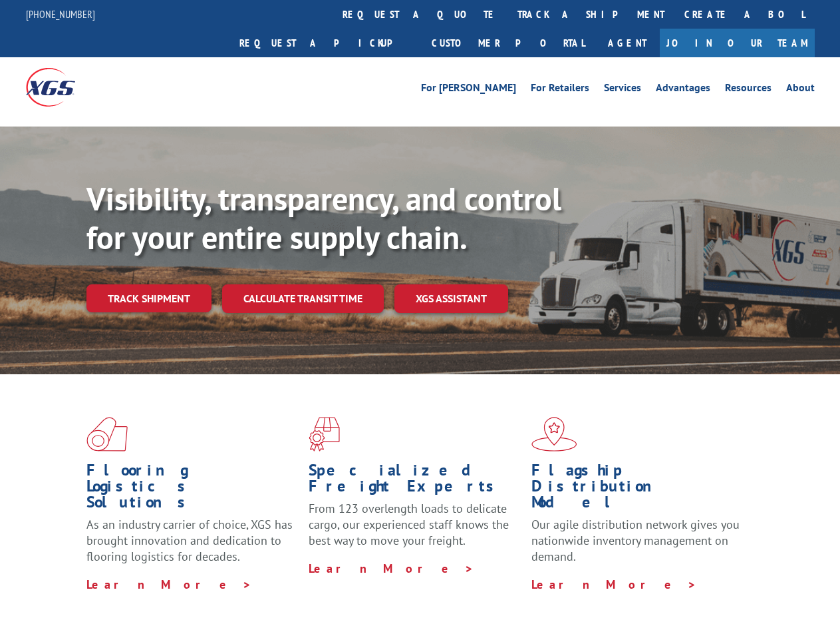  What do you see at coordinates (325, 43) in the screenshot?
I see `a: Request a pickup` at bounding box center [325, 43].